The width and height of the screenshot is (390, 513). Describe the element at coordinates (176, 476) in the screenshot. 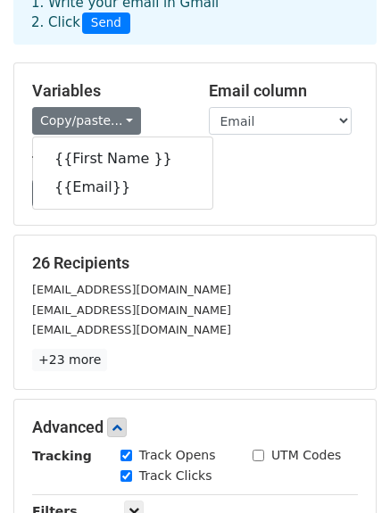

I see `label: Track Clicks` at that location.